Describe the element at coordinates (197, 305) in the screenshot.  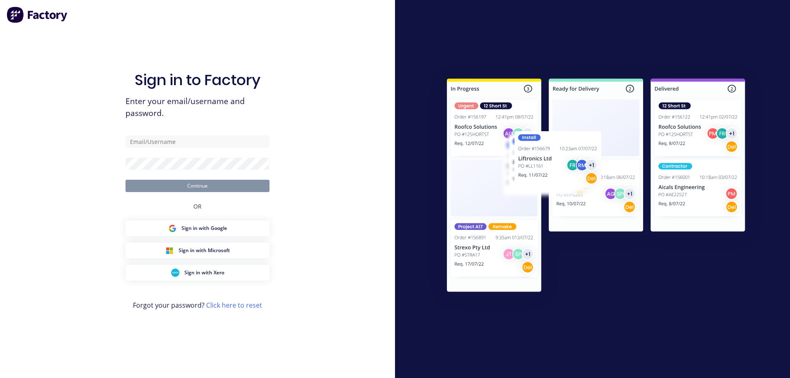
I see `span: Forgot your password?` at that location.